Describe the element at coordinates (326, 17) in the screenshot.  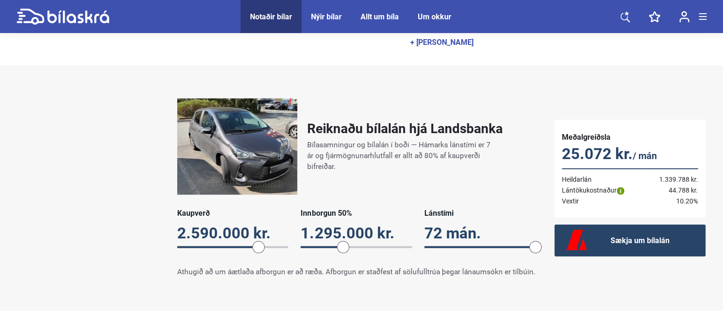
I see `div: Nýir bílar` at that location.